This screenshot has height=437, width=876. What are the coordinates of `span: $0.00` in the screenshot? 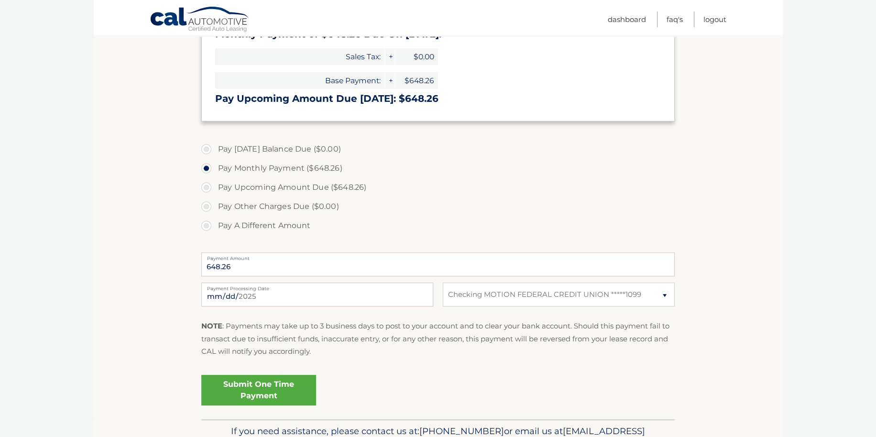 It's located at (416, 56).